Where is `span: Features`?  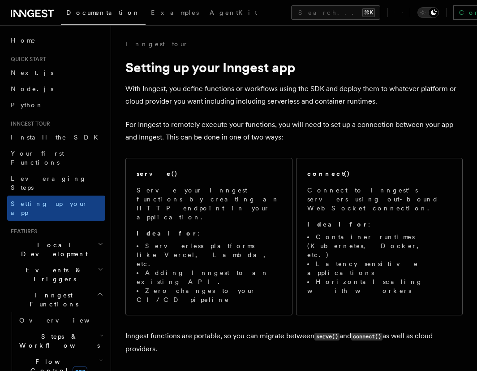
span: Features is located at coordinates (22, 231).